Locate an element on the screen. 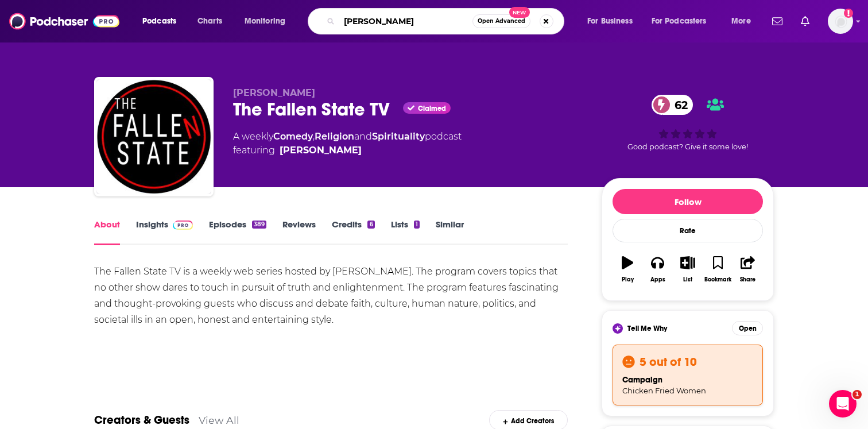 Image resolution: width=868 pixels, height=429 pixels. img: Podchaser Pro is located at coordinates (183, 225).